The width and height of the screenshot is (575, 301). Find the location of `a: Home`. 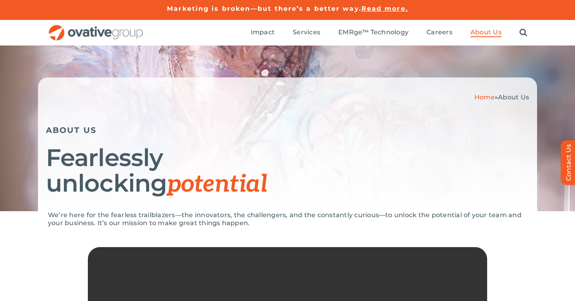

a: Home is located at coordinates (484, 97).